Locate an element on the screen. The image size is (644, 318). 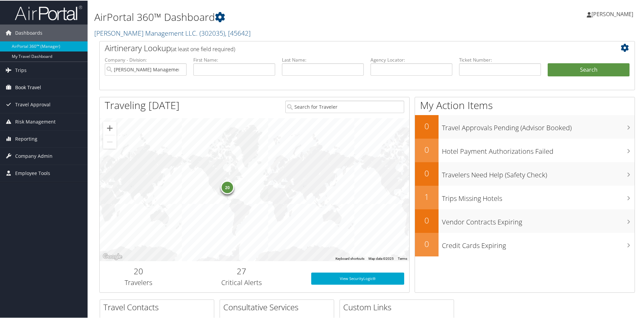
h3: Travelers is located at coordinates (138, 282).